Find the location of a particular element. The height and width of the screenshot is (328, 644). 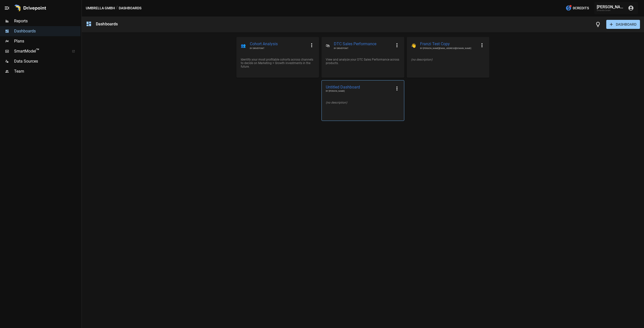

span: Team is located at coordinates (47, 72).